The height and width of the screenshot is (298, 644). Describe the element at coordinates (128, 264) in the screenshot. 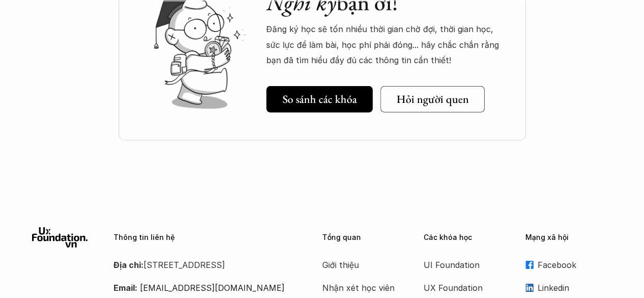

I see `strong: Địa chỉ:` at that location.